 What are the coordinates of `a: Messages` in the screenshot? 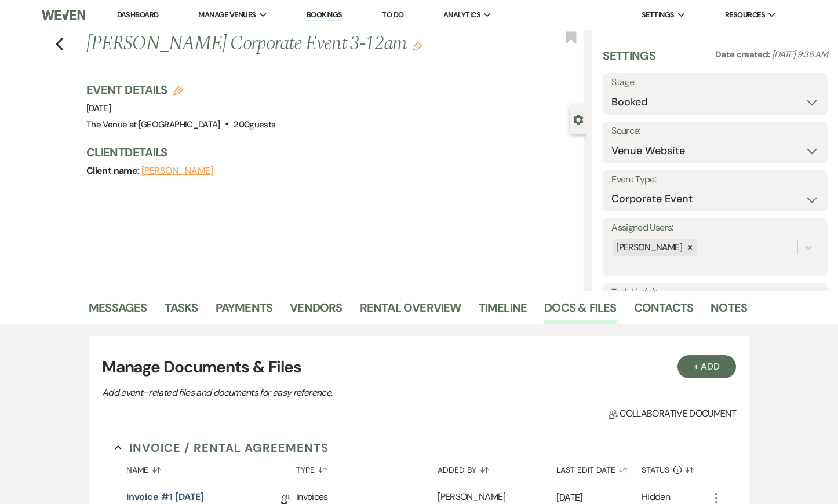 It's located at (118, 311).